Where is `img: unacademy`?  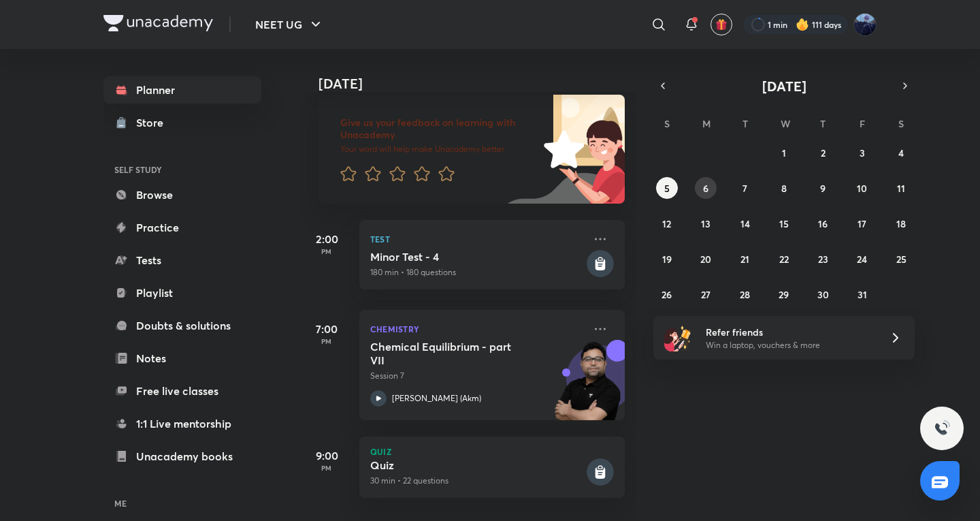
img: unacademy is located at coordinates (587, 387).